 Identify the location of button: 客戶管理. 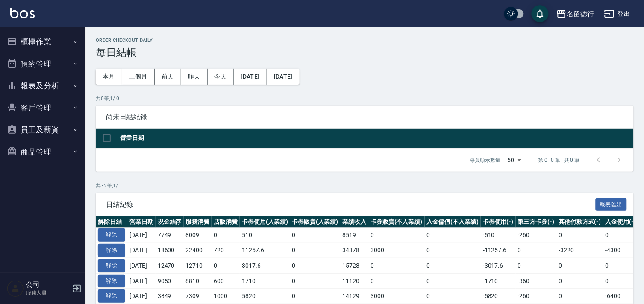
(43, 108).